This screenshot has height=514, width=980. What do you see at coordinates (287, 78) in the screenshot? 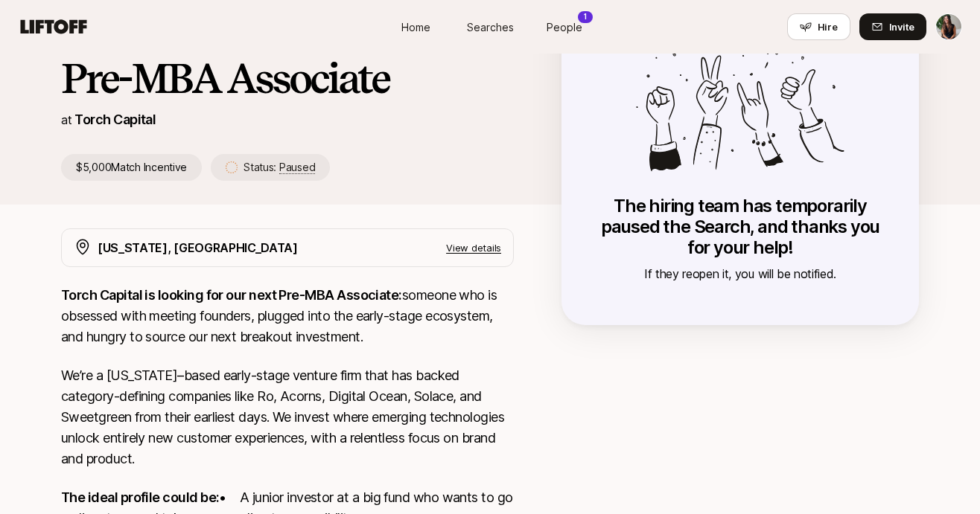
I see `h1: Pre-MBA Associate` at bounding box center [287, 78].